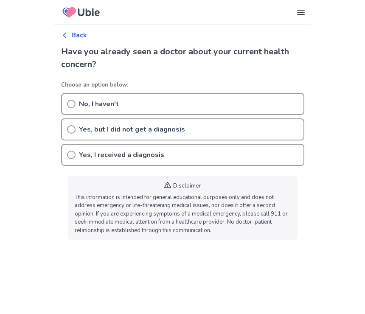  Describe the element at coordinates (99, 104) in the screenshot. I see `p: No, I haven't` at that location.